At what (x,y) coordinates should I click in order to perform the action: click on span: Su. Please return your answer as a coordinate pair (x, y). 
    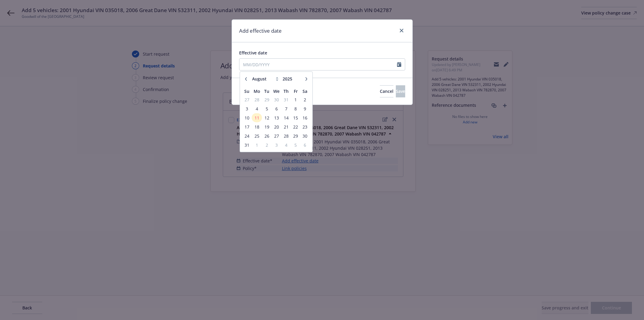
    Looking at the image, I should click on (247, 91).